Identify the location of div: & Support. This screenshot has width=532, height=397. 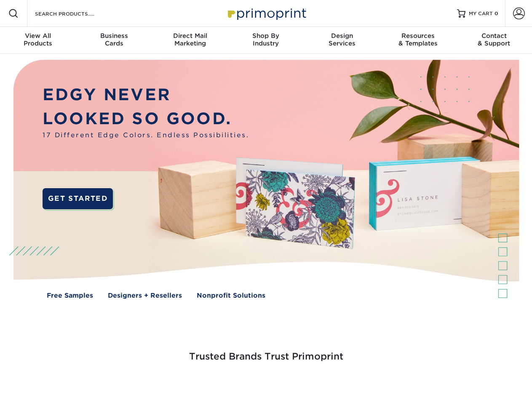
(494, 40).